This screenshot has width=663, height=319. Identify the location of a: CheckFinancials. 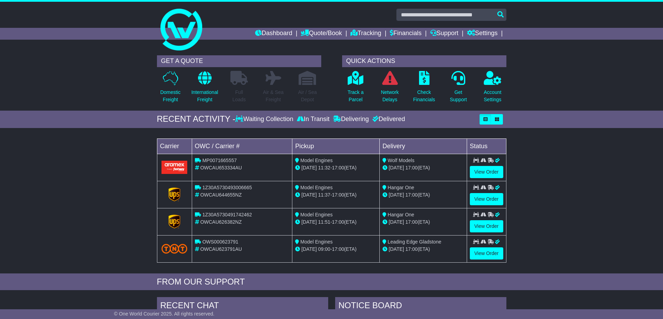
(424, 89).